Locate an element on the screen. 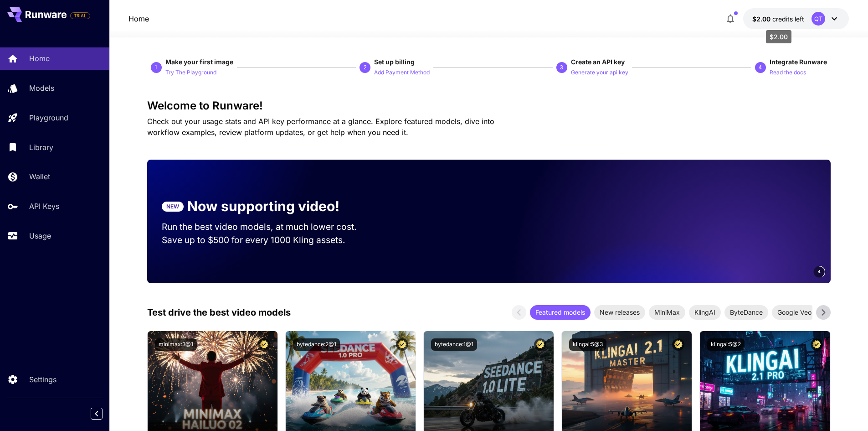 The width and height of the screenshot is (868, 431). button: Add Payment Method is located at coordinates (402, 72).